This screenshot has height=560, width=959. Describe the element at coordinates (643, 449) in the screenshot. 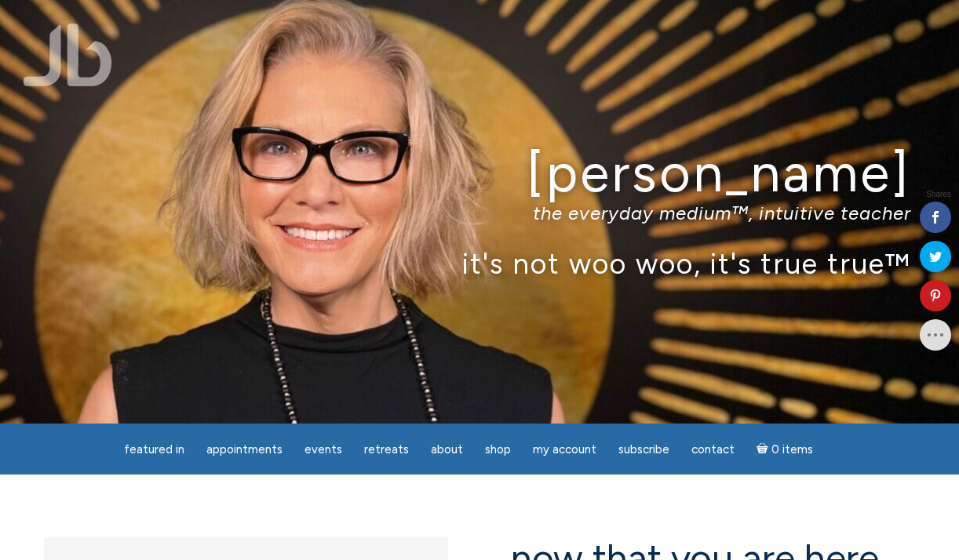

I see `a: Subscribe` at that location.